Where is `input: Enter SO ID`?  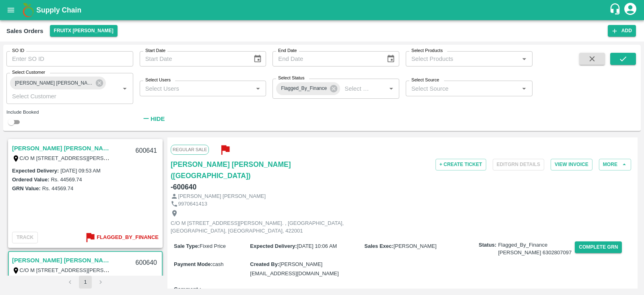 input: Enter SO ID is located at coordinates (70, 59).